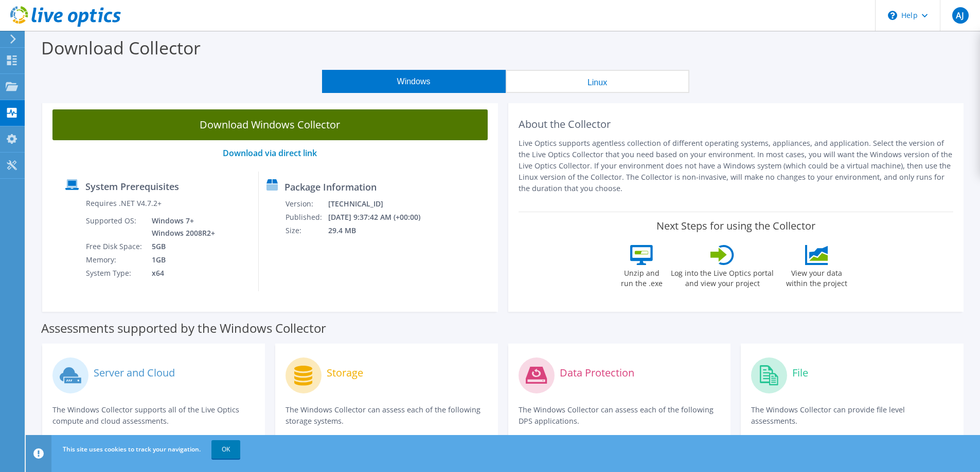  I want to click on button: Windows, so click(413, 81).